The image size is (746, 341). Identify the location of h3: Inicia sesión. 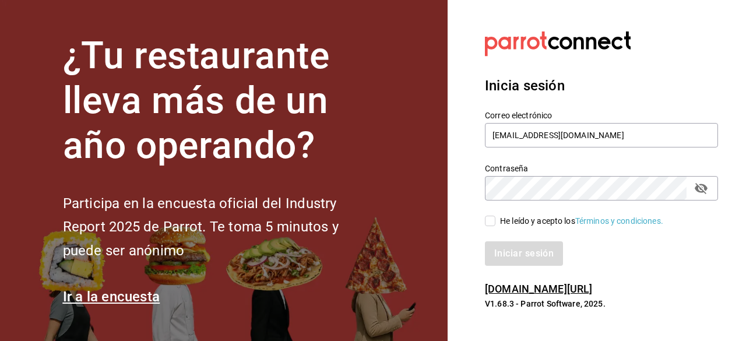
(602, 86).